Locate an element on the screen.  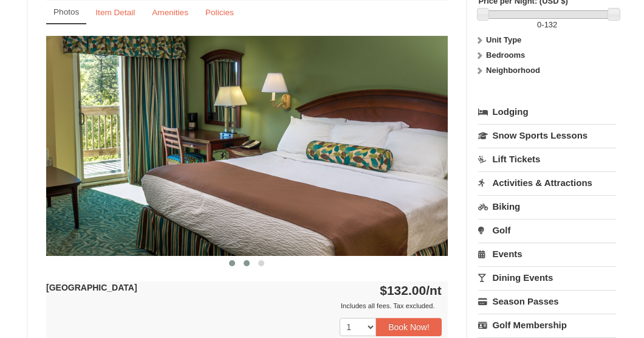
a: Item Detail is located at coordinates (114, 12).